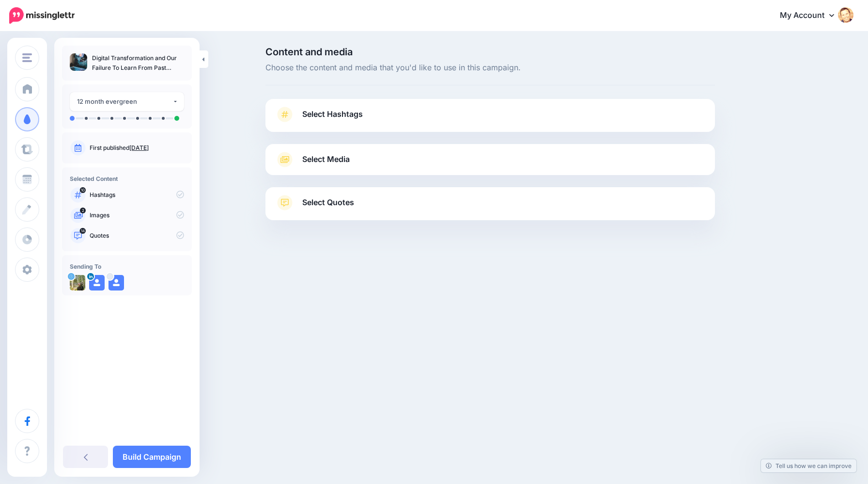 The height and width of the screenshot is (484, 868). Describe the element at coordinates (490, 52) in the screenshot. I see `span: Content and media` at that location.